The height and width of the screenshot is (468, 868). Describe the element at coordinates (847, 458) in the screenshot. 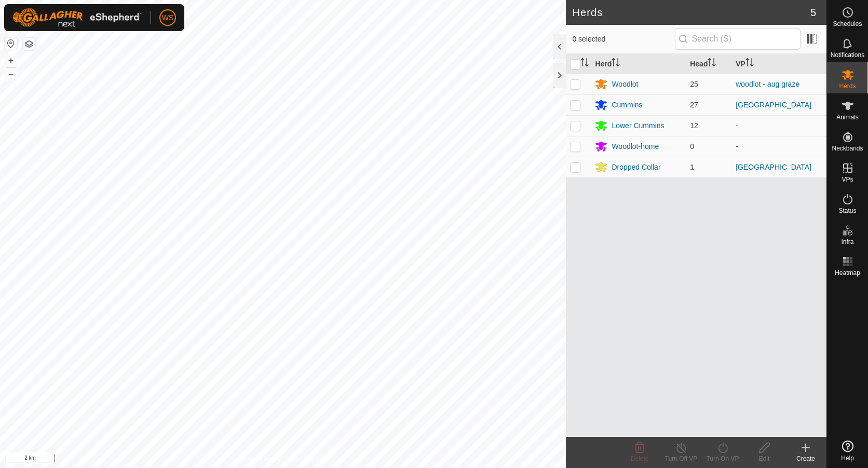

I see `span: Help` at that location.